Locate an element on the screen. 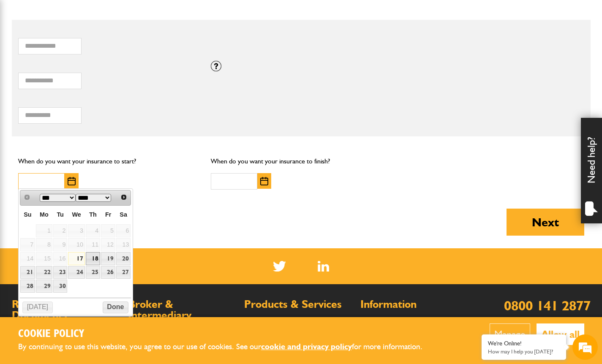  h2: Products & Services is located at coordinates (298, 304).